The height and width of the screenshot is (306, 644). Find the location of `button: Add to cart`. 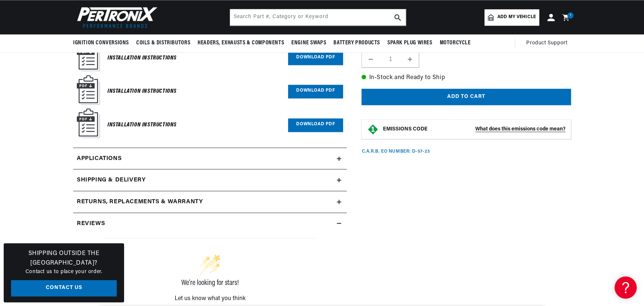

button: Add to cart is located at coordinates (466, 97).